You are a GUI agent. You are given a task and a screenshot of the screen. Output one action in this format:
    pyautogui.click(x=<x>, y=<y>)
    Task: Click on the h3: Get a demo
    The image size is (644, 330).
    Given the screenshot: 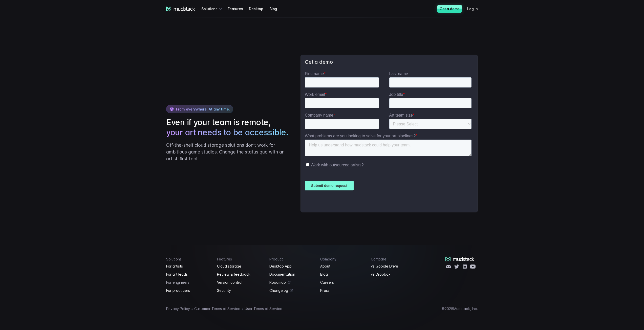 What is the action you would take?
    pyautogui.click(x=389, y=62)
    